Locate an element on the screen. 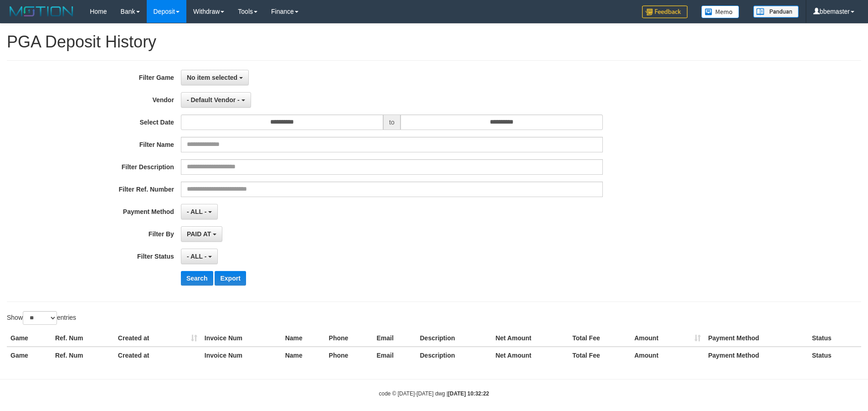 The height and width of the screenshot is (411, 868). button: Export is located at coordinates (230, 278).